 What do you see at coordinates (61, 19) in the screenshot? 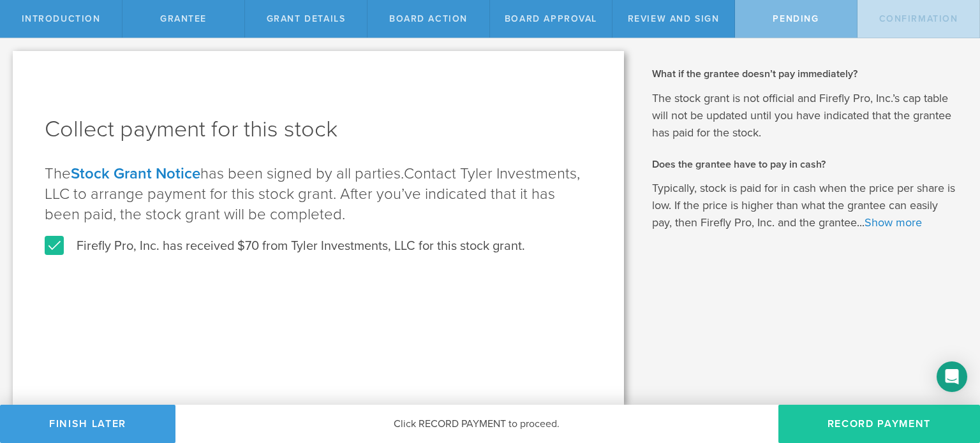
I see `span: Introduction` at bounding box center [61, 19].